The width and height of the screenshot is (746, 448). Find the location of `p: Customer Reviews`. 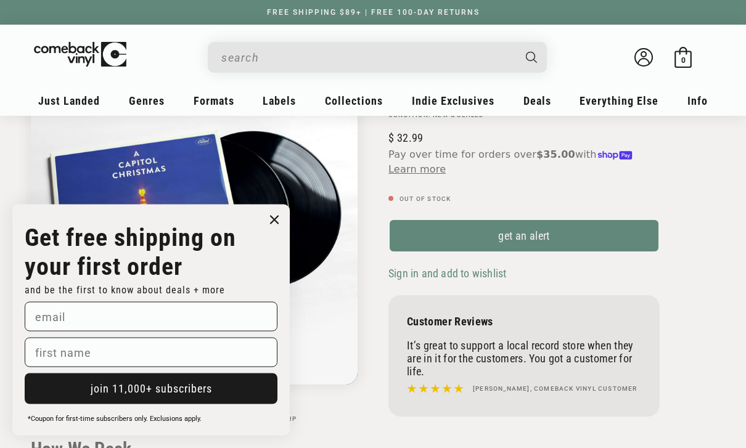

p: Customer Reviews is located at coordinates (524, 322).